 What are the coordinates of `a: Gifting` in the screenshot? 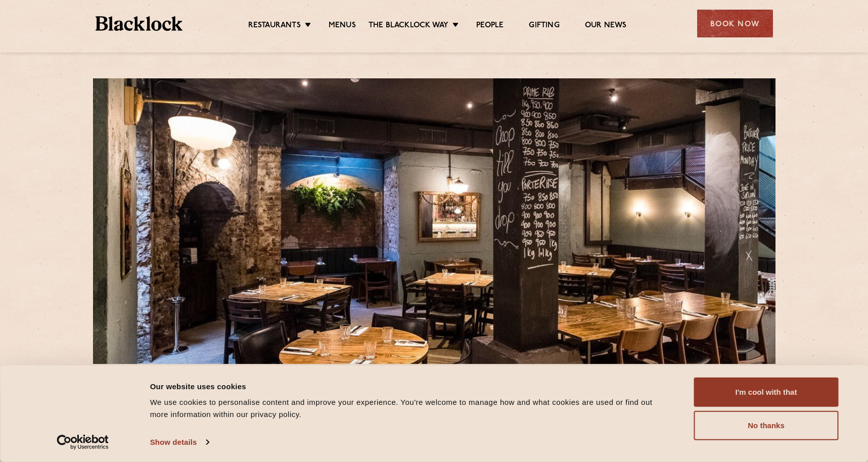 It's located at (544, 26).